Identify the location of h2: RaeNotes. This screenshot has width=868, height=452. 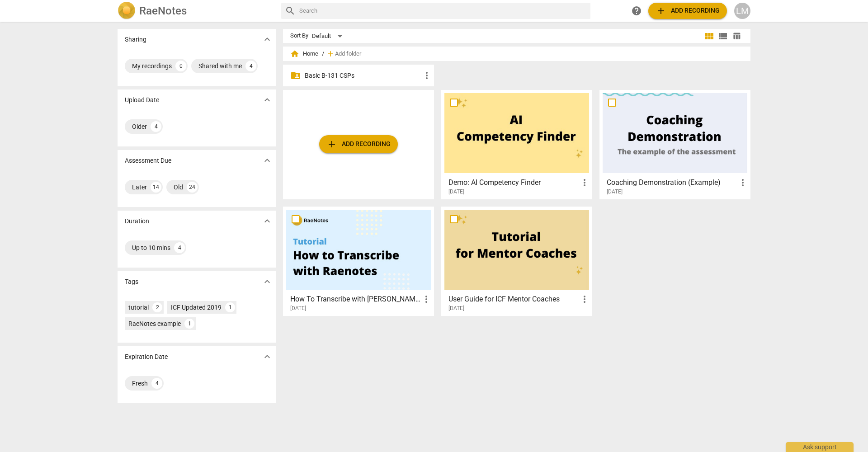
(163, 11).